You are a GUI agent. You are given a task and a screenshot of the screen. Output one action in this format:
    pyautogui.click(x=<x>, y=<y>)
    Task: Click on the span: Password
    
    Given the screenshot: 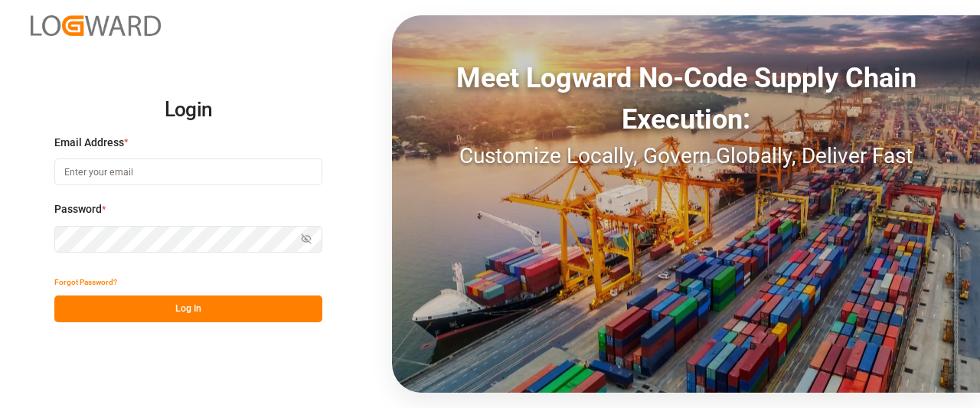 What is the action you would take?
    pyautogui.click(x=78, y=209)
    